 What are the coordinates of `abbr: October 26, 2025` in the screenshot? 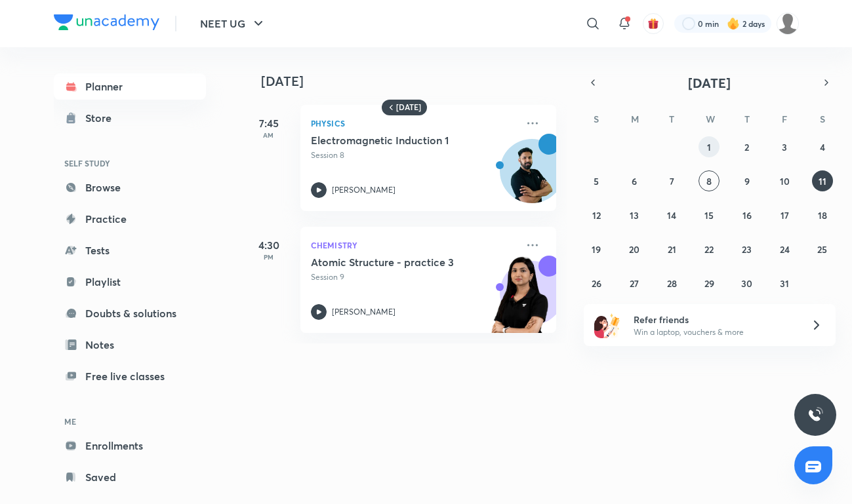 It's located at (596, 283).